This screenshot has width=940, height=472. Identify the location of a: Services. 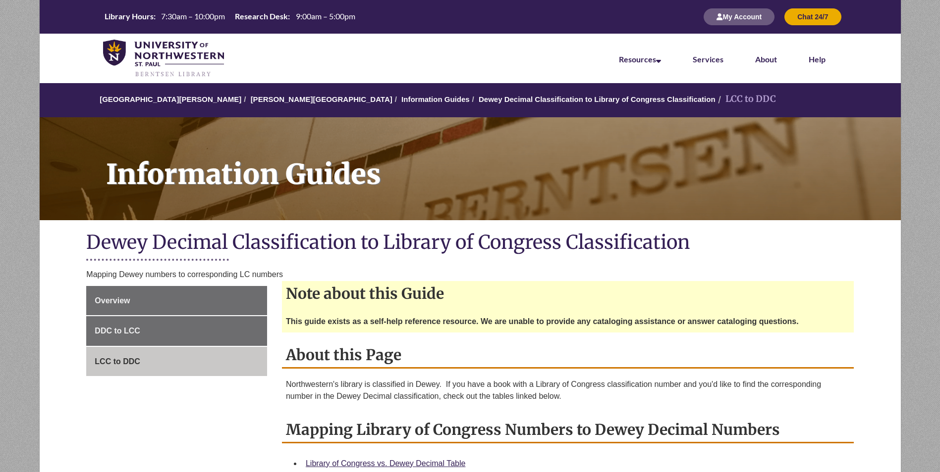
(708, 59).